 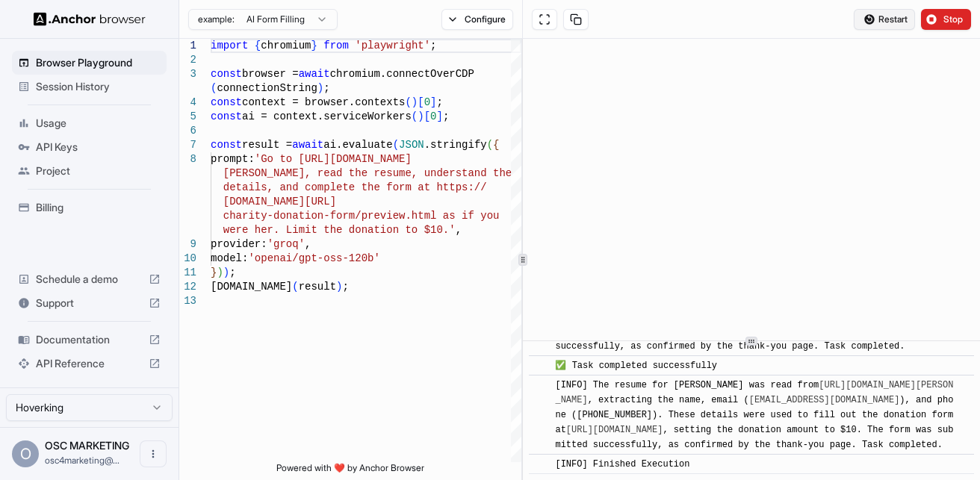 What do you see at coordinates (187, 116) in the screenshot?
I see `div: 5` at bounding box center [187, 116].